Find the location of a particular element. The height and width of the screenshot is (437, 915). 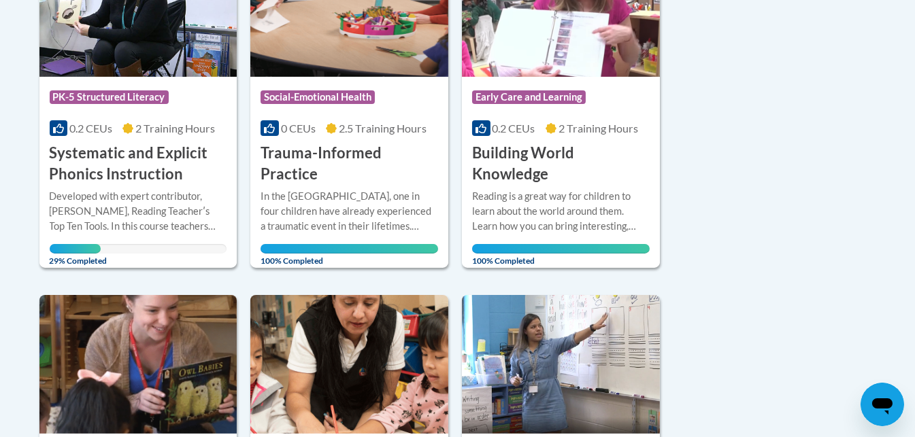

h3: Building World Knowledge is located at coordinates (560, 164).